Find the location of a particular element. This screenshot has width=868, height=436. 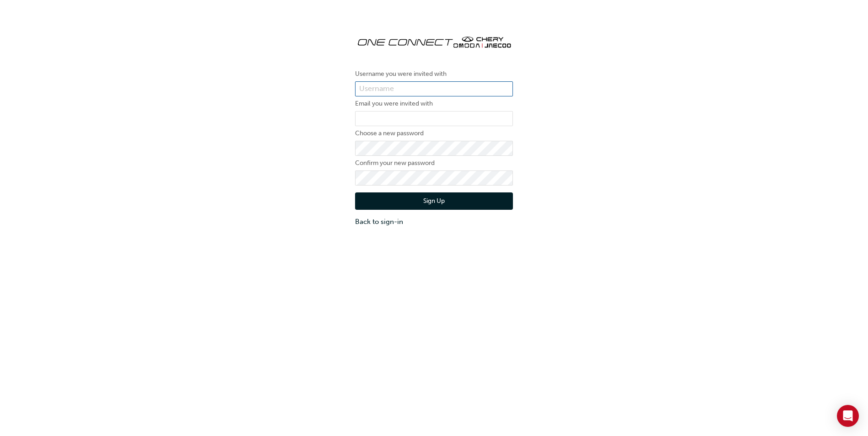

a: Back to sign-in is located at coordinates (433, 221).